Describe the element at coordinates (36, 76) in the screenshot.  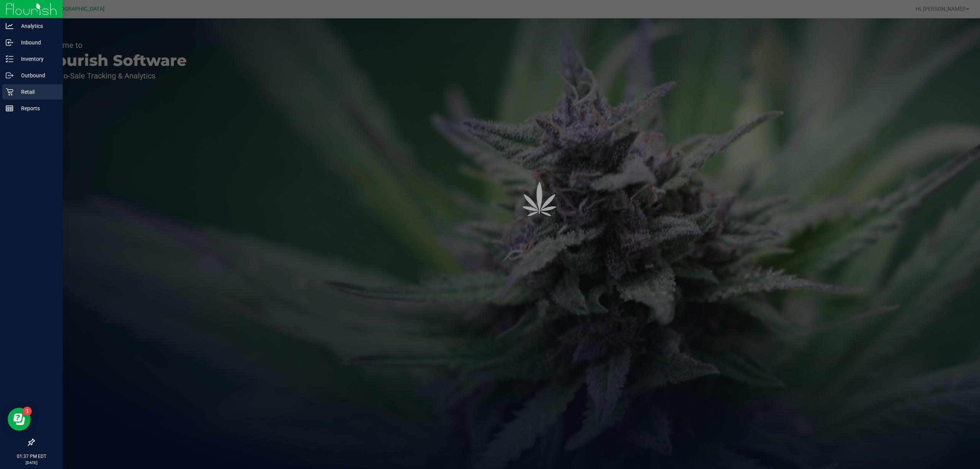
I see `p: Outbound` at that location.